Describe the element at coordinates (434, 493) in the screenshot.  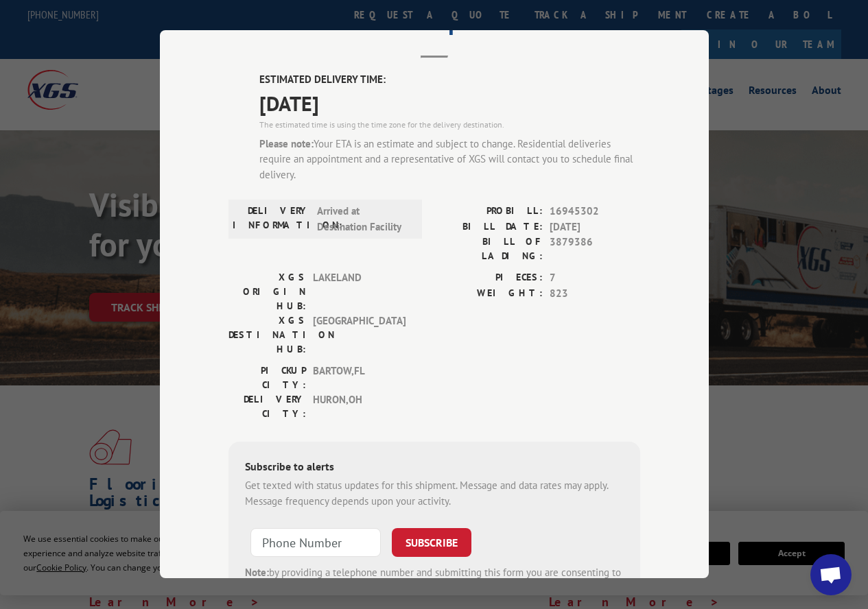
I see `div: Get texted with status updates for this shipment. Message and data rates may apply. Message frequ...` at that location.